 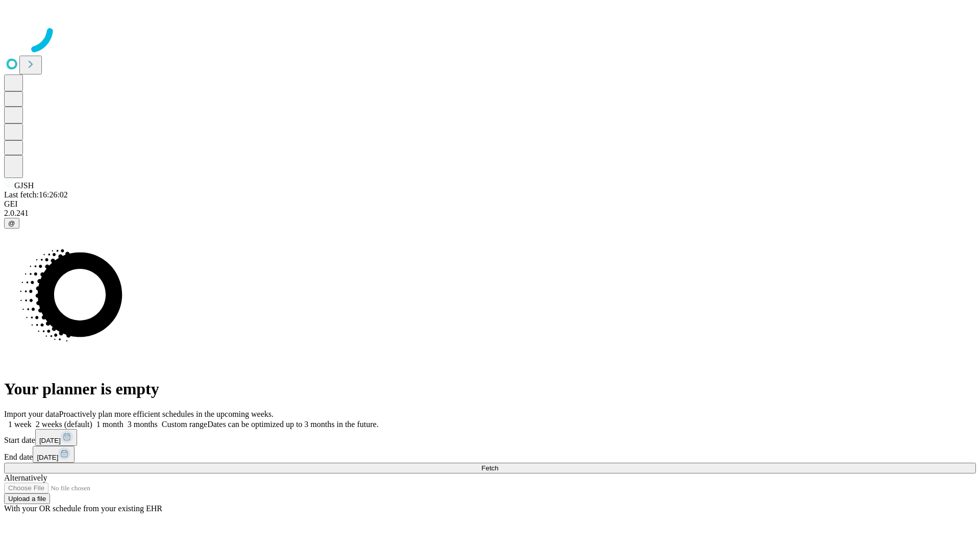 What do you see at coordinates (490, 213) in the screenshot?
I see `div: 2.0.241` at bounding box center [490, 213].